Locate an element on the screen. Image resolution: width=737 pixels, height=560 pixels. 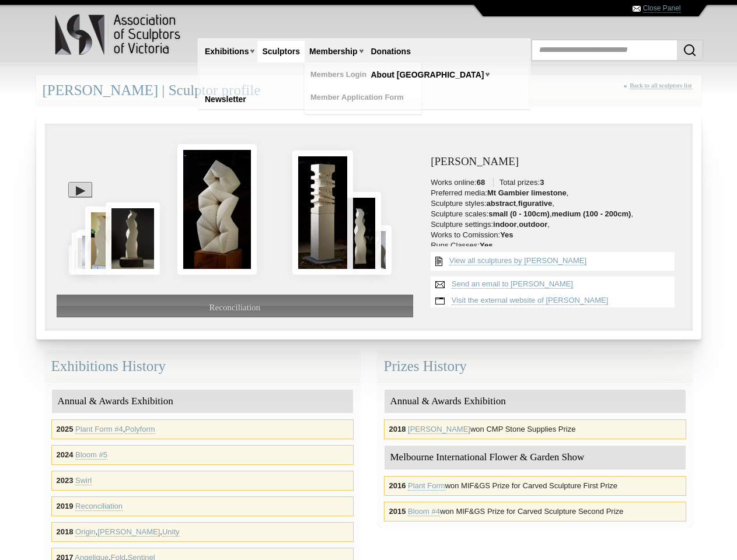
a: Member Application Form is located at coordinates (363, 97).